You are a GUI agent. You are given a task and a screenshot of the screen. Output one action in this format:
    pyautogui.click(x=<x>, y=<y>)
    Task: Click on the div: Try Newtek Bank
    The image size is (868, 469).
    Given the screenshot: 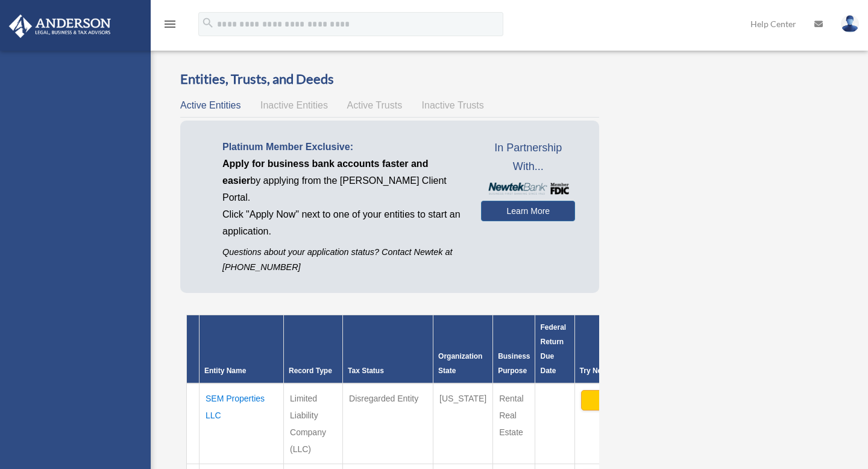 What is the action you would take?
    pyautogui.click(x=639, y=371)
    